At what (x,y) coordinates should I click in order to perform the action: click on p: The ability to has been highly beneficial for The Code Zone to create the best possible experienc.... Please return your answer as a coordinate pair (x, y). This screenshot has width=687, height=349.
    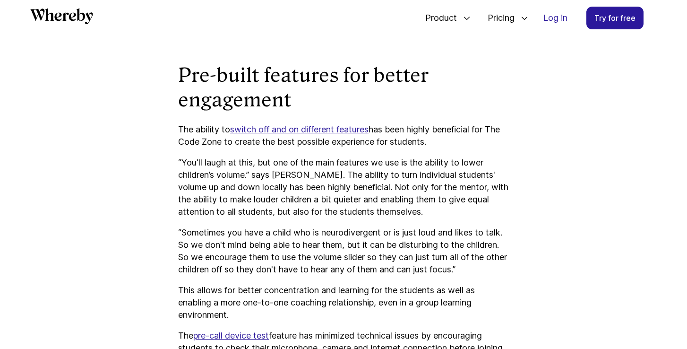
    Looking at the image, I should click on (343, 136).